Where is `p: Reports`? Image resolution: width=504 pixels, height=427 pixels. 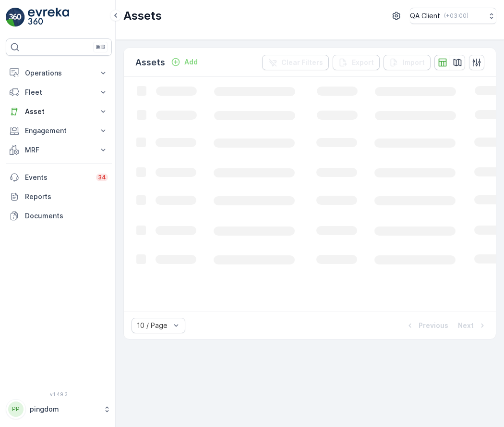
p: Reports is located at coordinates (66, 197).